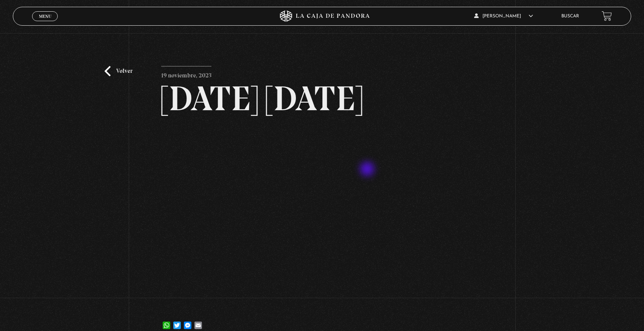 The width and height of the screenshot is (644, 331). Describe the element at coordinates (186, 73) in the screenshot. I see `p: 19 noviembre, 2023` at that location.